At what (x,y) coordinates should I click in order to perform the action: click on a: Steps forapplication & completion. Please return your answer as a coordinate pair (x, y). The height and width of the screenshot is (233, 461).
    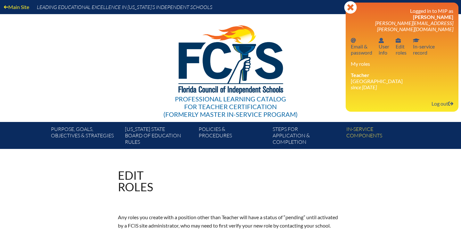
    Looking at the image, I should click on (307, 137).